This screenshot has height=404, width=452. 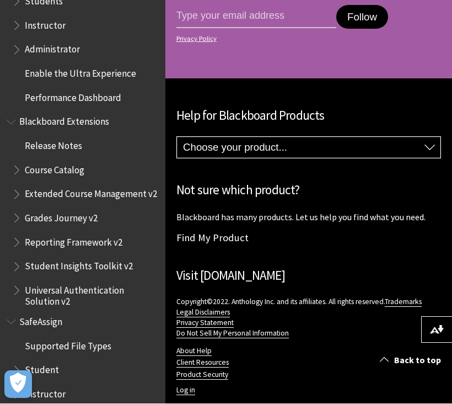 I want to click on a: Product Security, so click(x=202, y=375).